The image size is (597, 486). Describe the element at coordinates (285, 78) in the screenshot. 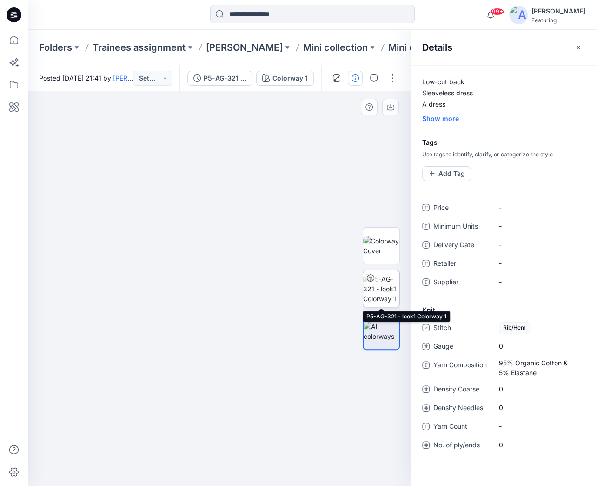

I see `button: Colorway 1` at that location.